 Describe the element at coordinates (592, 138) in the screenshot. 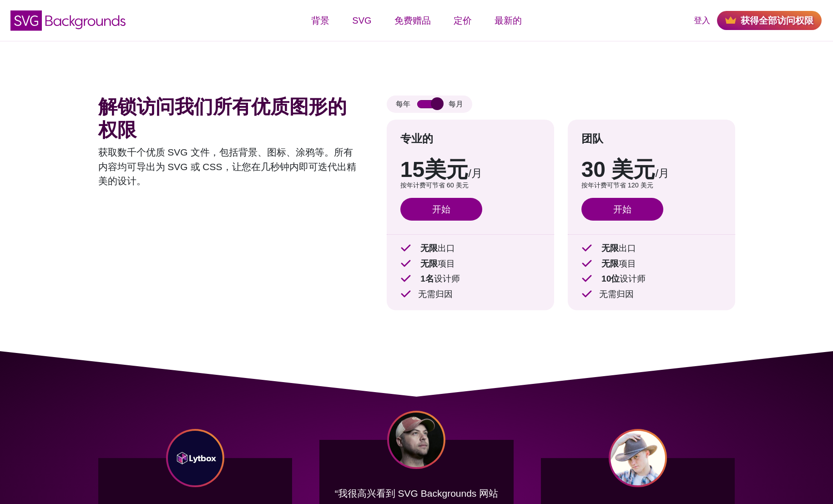

I see `font: 团队` at that location.